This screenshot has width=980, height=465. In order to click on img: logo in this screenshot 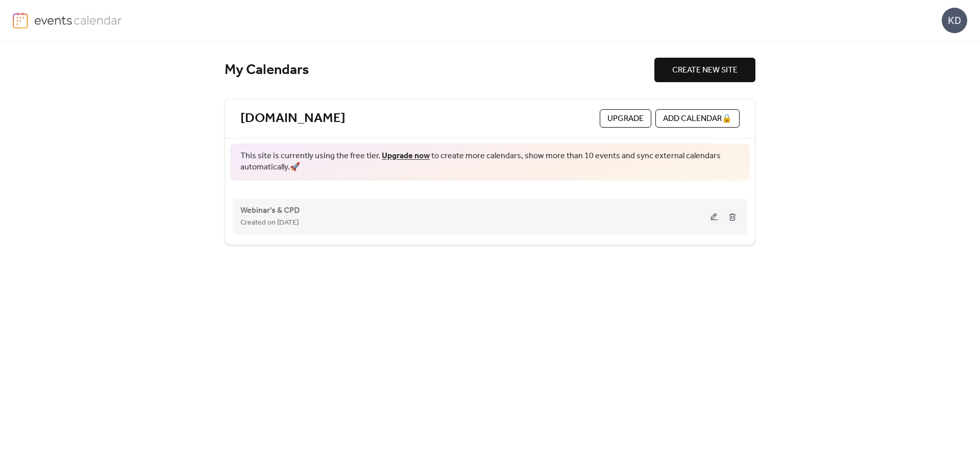, I will do `click(20, 20)`.